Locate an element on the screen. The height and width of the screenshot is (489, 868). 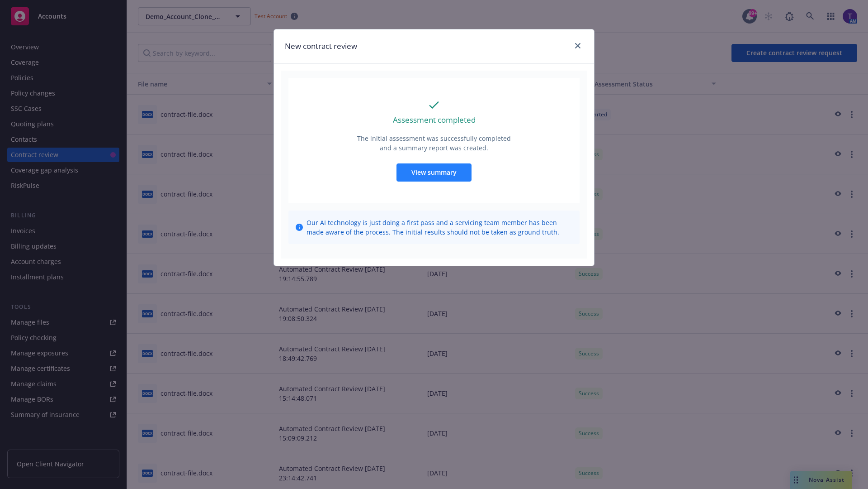
span: Our AI technology is just doing a first pass and a servicing team member has been made aware of t... is located at coordinates (439, 228).